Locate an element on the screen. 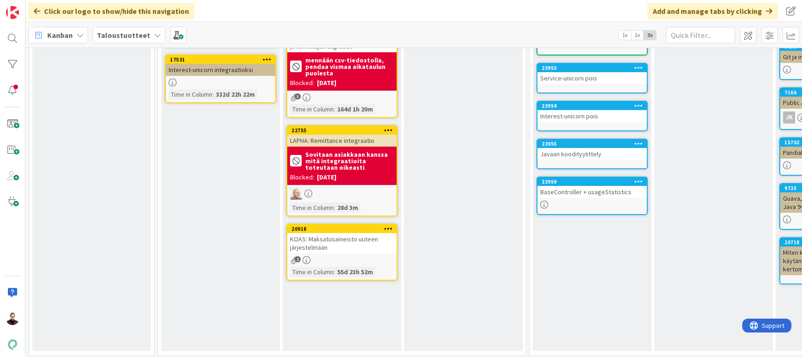  div: 23955Javaan koodityylittely is located at coordinates (592, 150).